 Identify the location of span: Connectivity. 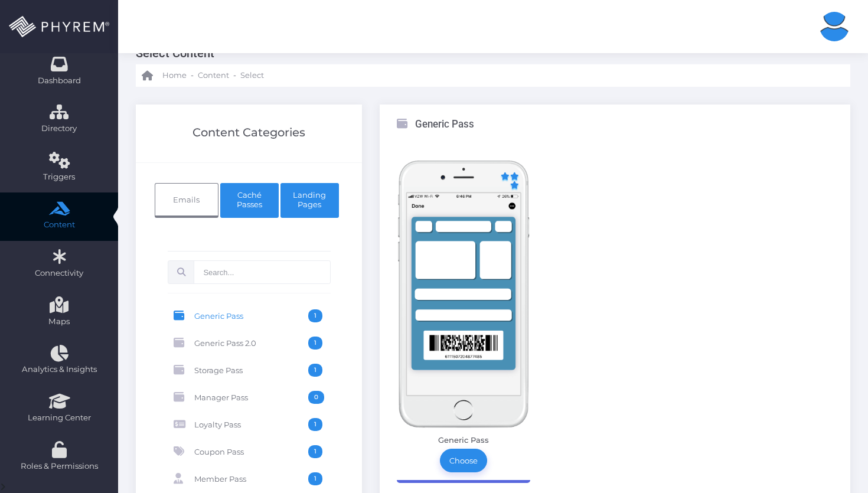
(59, 274).